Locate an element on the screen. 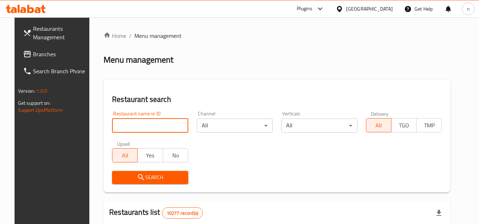 This screenshot has width=479, height=224. span: 1.0.0 is located at coordinates (42, 91).